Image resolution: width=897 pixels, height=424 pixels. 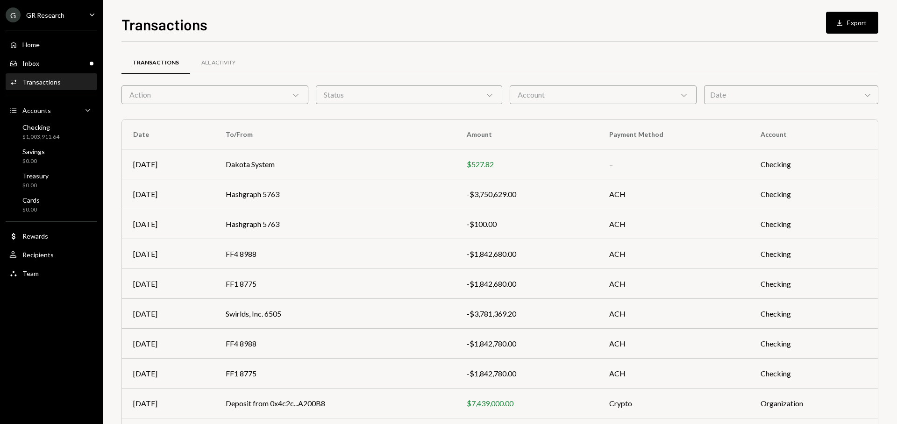 What do you see at coordinates (791, 95) in the screenshot?
I see `div: Date` at bounding box center [791, 95].